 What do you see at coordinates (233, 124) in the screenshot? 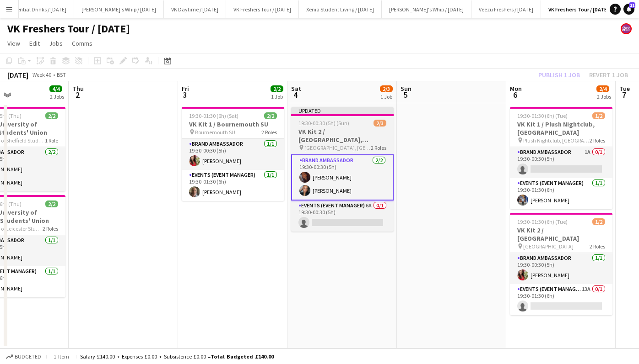
I see `h3: VK Kit 1 / Bournemouth SU` at bounding box center [233, 124].